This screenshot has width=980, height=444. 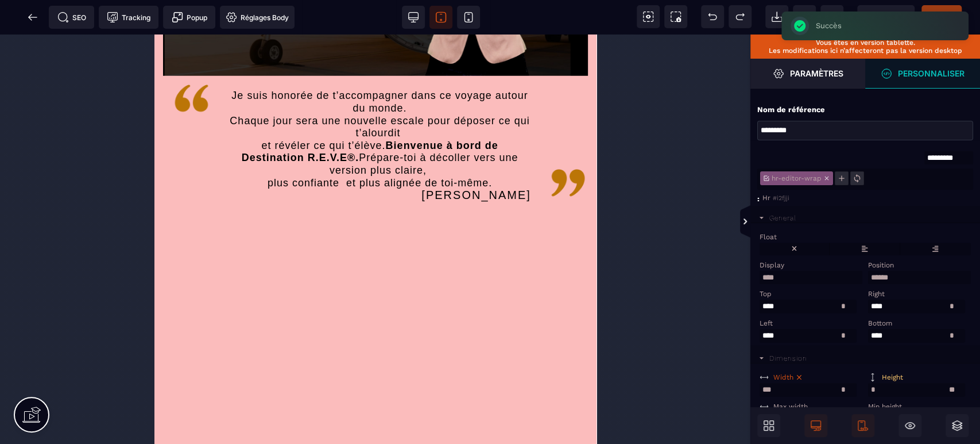 I want to click on span: SEO, so click(x=72, y=18).